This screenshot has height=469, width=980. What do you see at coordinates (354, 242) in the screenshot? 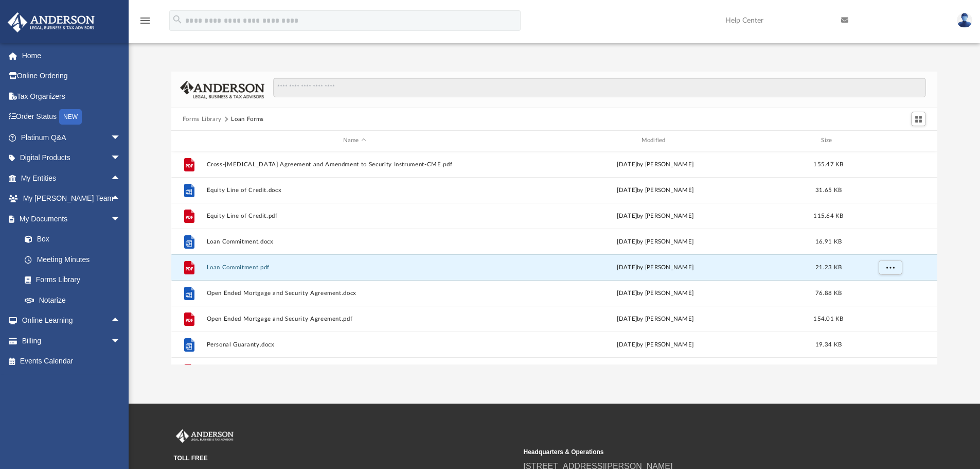
I see `button: Loan Commitment.docx` at bounding box center [354, 242].